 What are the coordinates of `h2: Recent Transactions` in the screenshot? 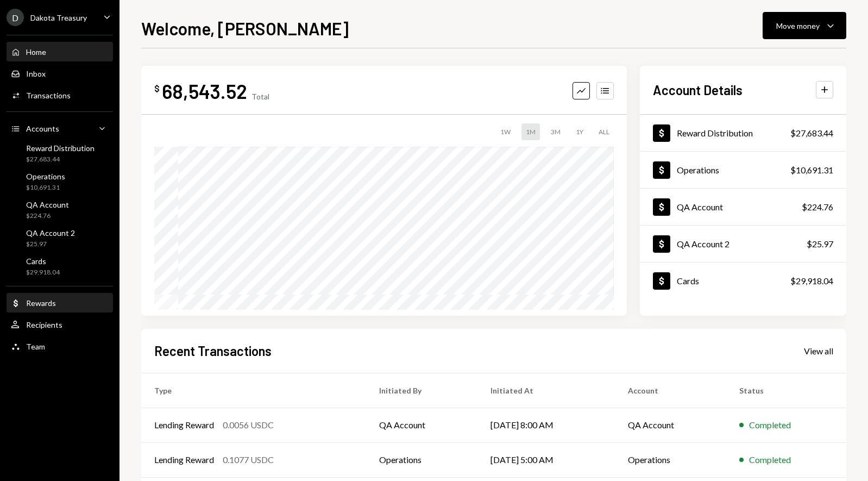 It's located at (213, 351).